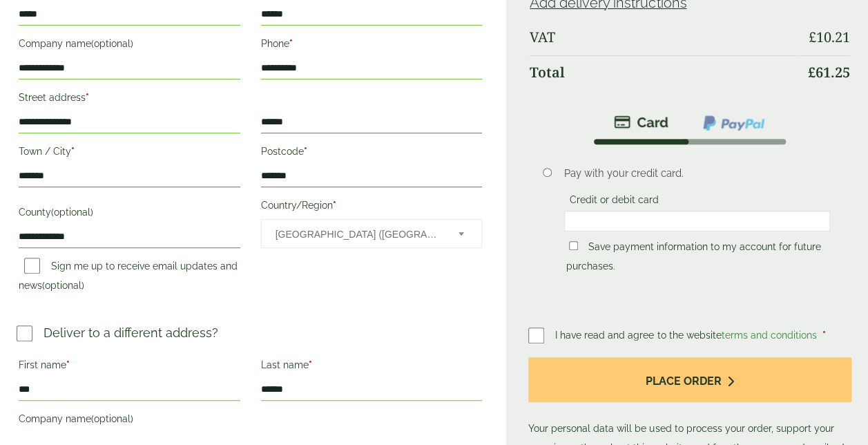  Describe the element at coordinates (829, 37) in the screenshot. I see `bdi: 10.21` at that location.